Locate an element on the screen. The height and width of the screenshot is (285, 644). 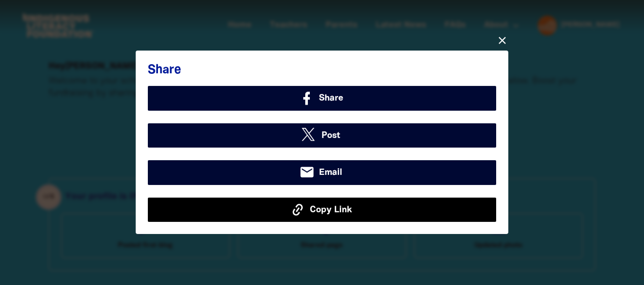
button: Copy Link is located at coordinates (322, 210).